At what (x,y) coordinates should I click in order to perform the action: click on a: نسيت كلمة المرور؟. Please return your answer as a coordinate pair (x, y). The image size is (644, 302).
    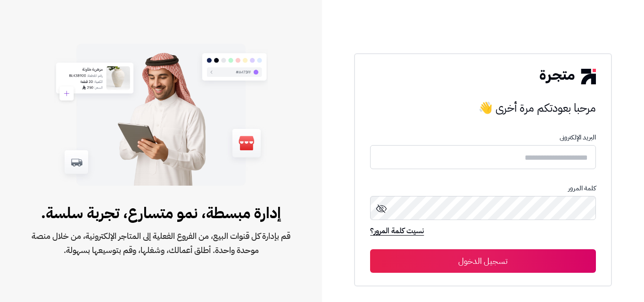
    Looking at the image, I should click on (397, 232).